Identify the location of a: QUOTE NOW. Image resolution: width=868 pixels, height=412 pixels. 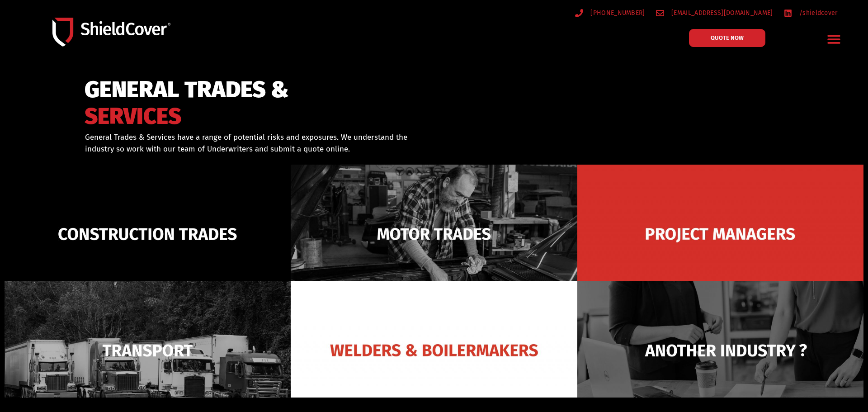
(727, 38).